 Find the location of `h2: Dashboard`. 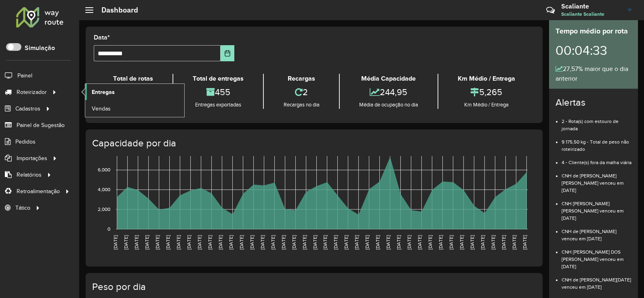

h2: Dashboard is located at coordinates (115, 10).